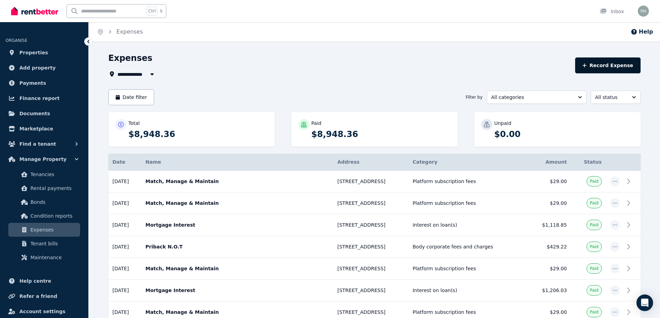 This screenshot has height=318, width=660. What do you see at coordinates (612, 11) in the screenshot?
I see `div: Inbox` at bounding box center [612, 11].